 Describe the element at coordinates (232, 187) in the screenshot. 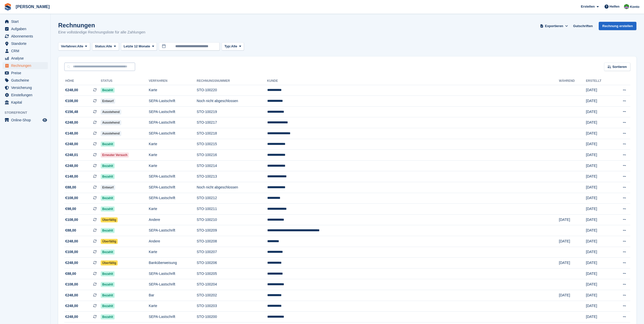

I see `td: Noch nicht abgeschlossen` at that location.